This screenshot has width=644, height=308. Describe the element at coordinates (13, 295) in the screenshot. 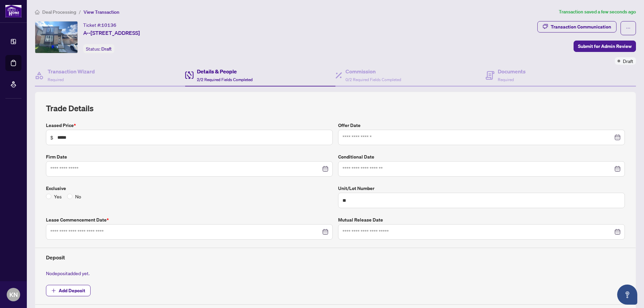

I see `span: KN` at that location.